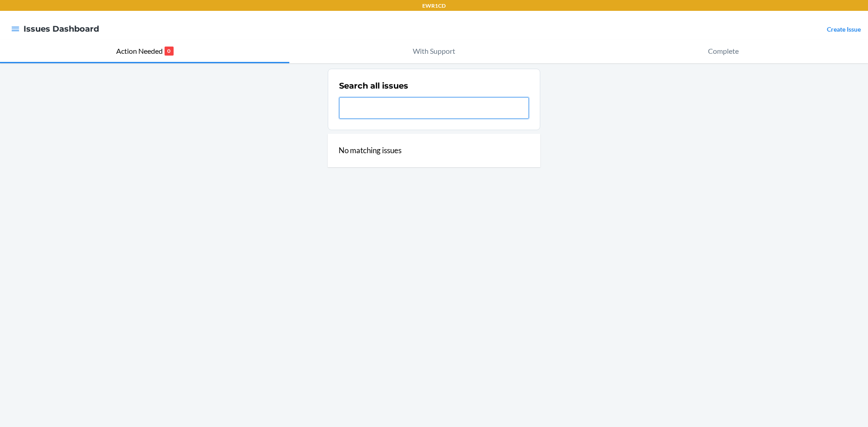 This screenshot has height=427, width=868. I want to click on p: Complete, so click(723, 51).